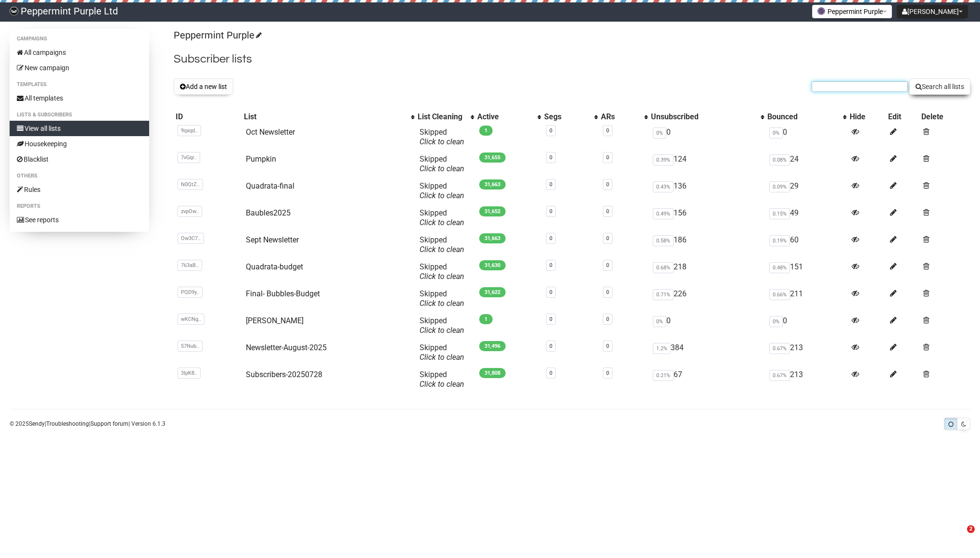 The image size is (980, 558). I want to click on div: Hide, so click(867, 117).